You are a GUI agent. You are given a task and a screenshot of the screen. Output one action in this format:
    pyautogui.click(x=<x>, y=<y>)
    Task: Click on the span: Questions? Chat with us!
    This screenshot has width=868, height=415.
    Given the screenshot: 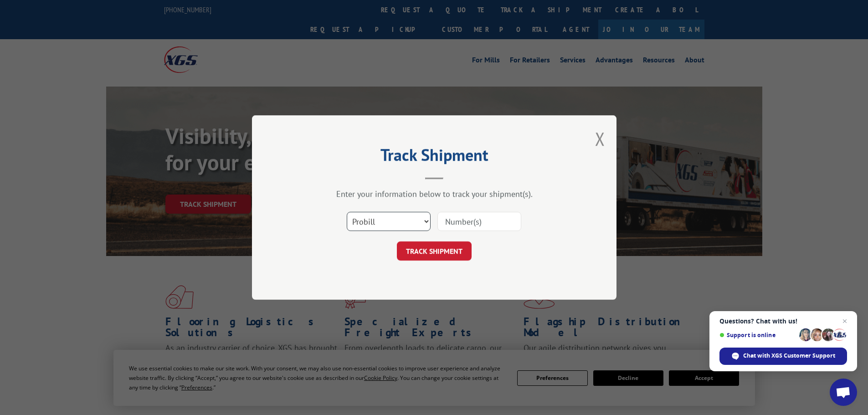 What is the action you would take?
    pyautogui.click(x=783, y=321)
    